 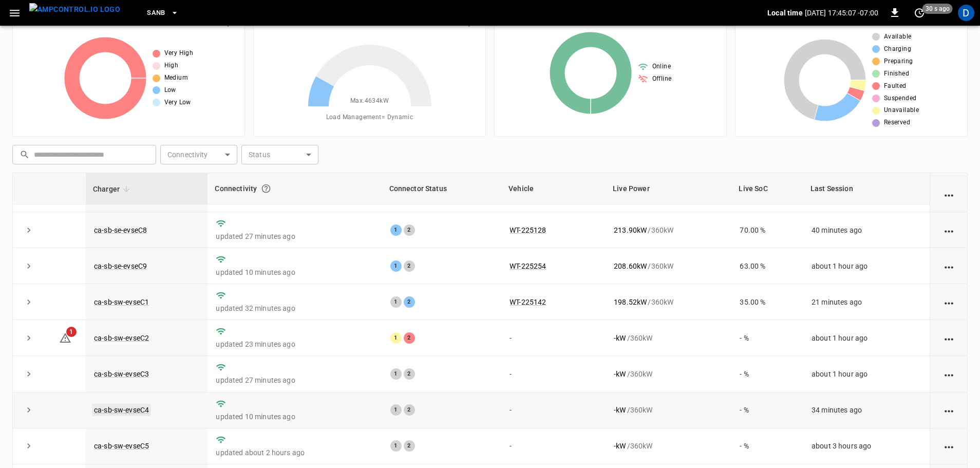 I want to click on span: SanB, so click(x=156, y=13).